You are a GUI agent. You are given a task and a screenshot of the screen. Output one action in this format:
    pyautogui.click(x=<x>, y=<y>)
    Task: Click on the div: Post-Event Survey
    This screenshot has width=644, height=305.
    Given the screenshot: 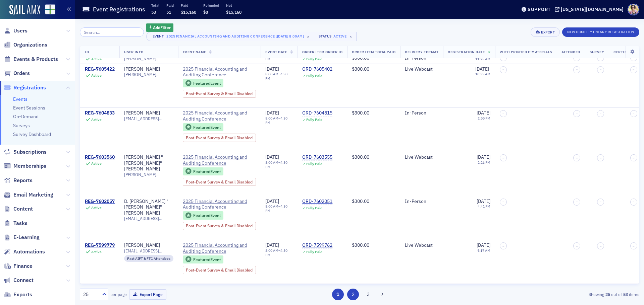 What is the action you would take?
    pyautogui.click(x=220, y=138)
    